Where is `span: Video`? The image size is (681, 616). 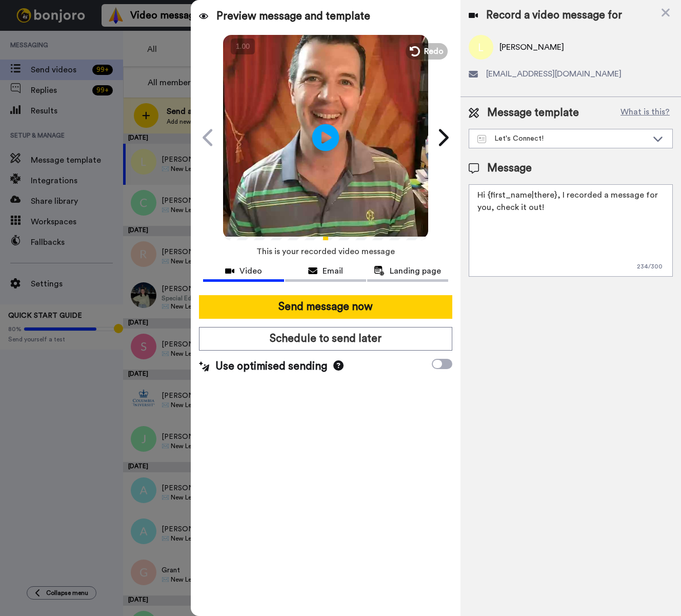
span: Video is located at coordinates (251, 271).